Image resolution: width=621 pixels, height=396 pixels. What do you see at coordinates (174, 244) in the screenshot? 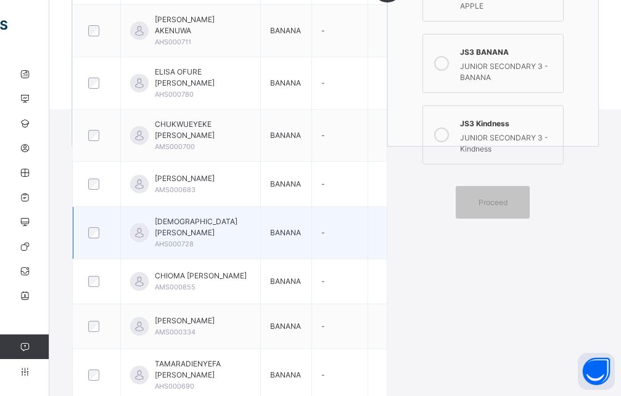
I see `span: AHS000728` at bounding box center [174, 244].